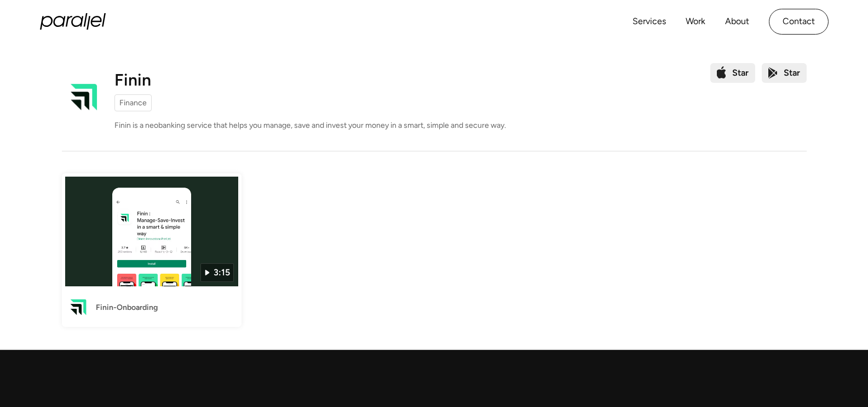  I want to click on p: Finin is a neobanking service that helps you manage, save and invest your money in a smart, simpl..., so click(310, 125).